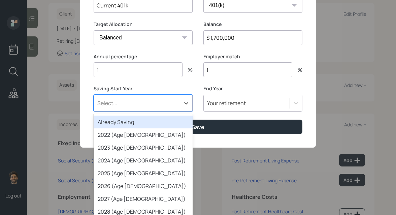 This screenshot has height=215, width=396. What do you see at coordinates (226, 103) in the screenshot?
I see `div: Your retirement` at bounding box center [226, 103].